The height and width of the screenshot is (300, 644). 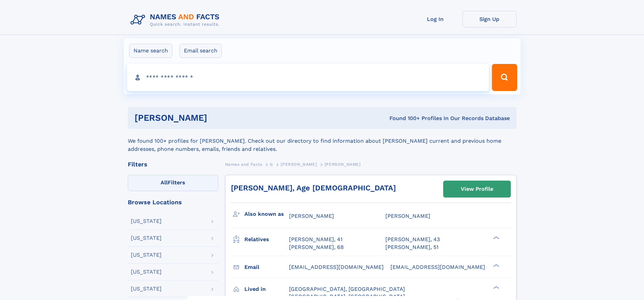 I want to click on div: Filters, so click(x=173, y=164).